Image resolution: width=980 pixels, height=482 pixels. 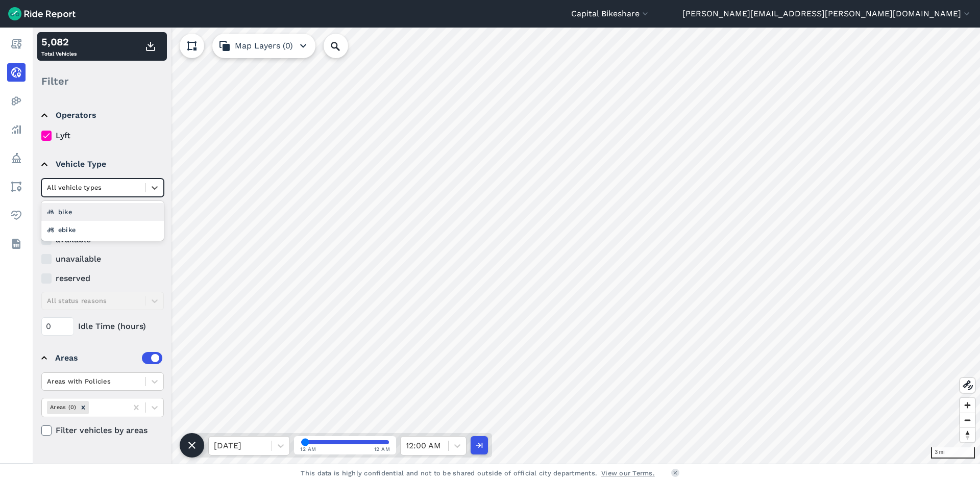 What do you see at coordinates (108, 358) in the screenshot?
I see `div: Areas` at bounding box center [108, 358].